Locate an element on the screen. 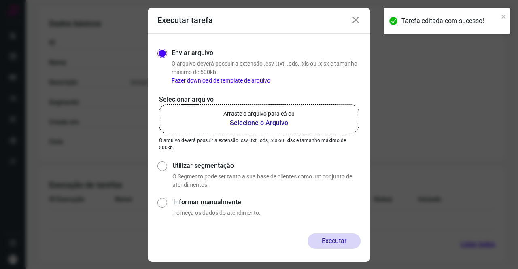 This screenshot has width=518, height=269. p: Forneça os dados do atendimento. is located at coordinates (267, 213).